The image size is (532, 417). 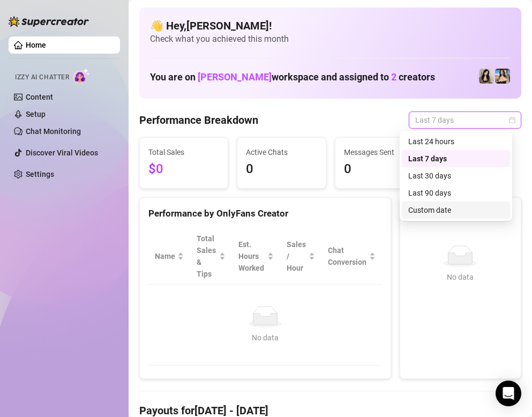 I want to click on span: Active Chats, so click(x=281, y=152).